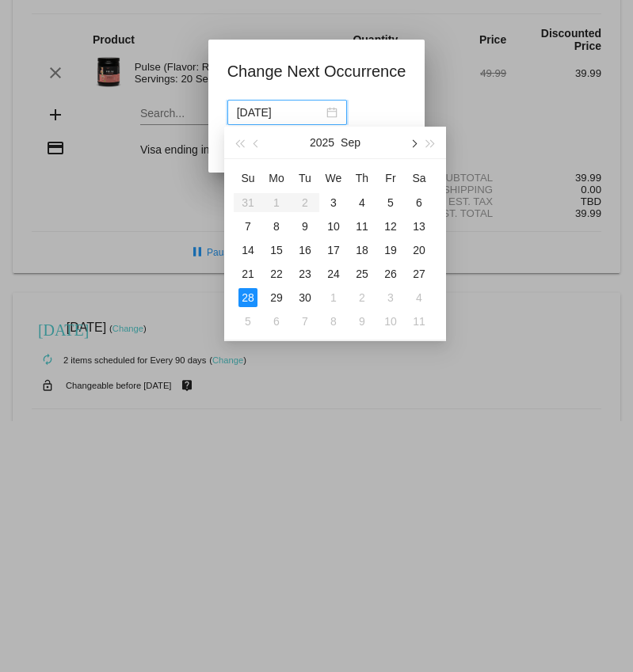  What do you see at coordinates (333, 178) in the screenshot?
I see `th: Wed` at bounding box center [333, 178].